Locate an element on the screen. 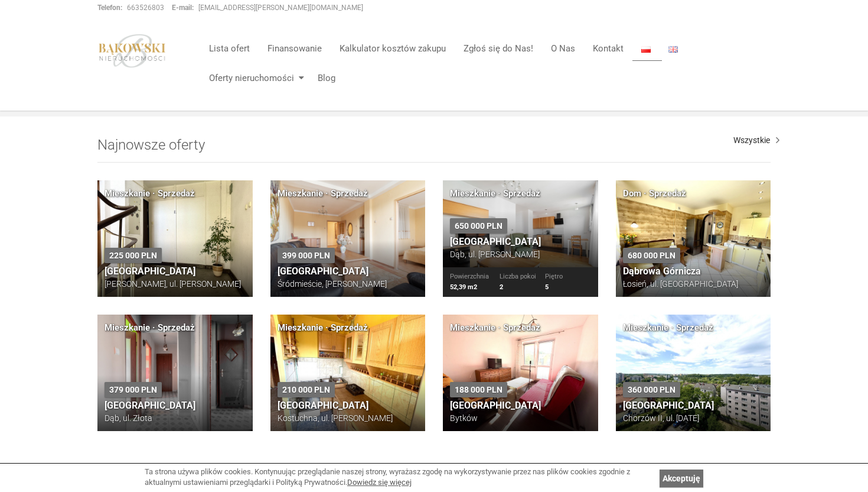 This screenshot has height=492, width=868. a: O Nas is located at coordinates (562, 49).